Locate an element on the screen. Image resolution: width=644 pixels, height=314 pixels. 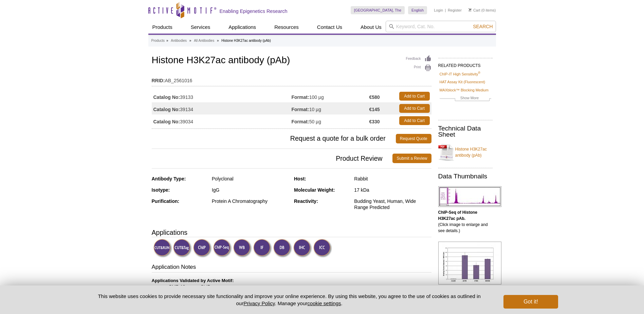
li: Histone H3K27ac antibody (pAb) is located at coordinates (246, 40).